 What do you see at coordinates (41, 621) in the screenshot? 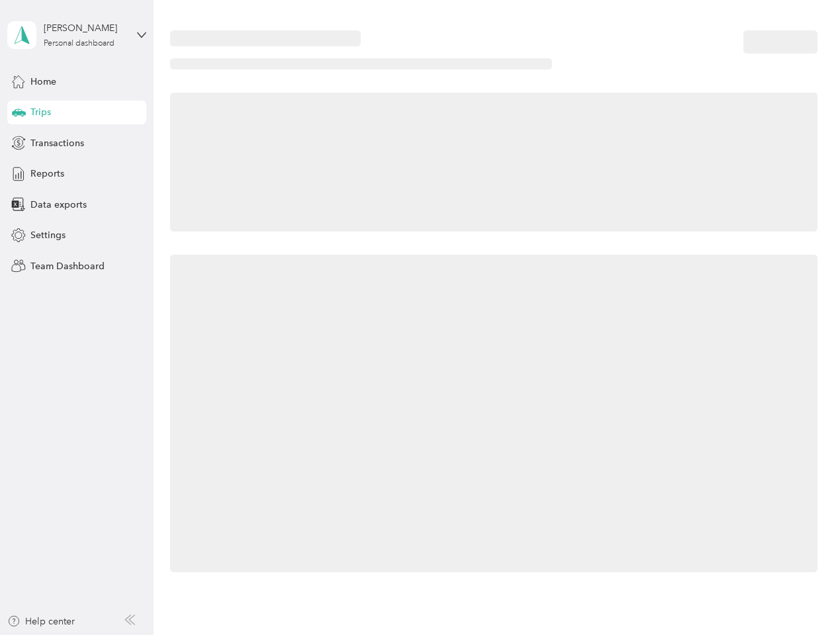
I see `div: Help center` at bounding box center [41, 621].